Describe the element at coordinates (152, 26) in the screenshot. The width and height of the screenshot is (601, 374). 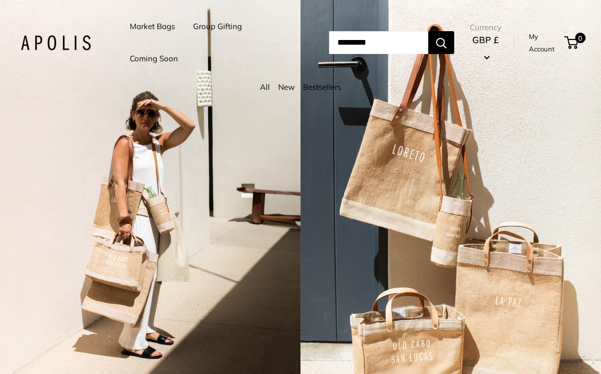
I see `a: Market Bags` at that location.